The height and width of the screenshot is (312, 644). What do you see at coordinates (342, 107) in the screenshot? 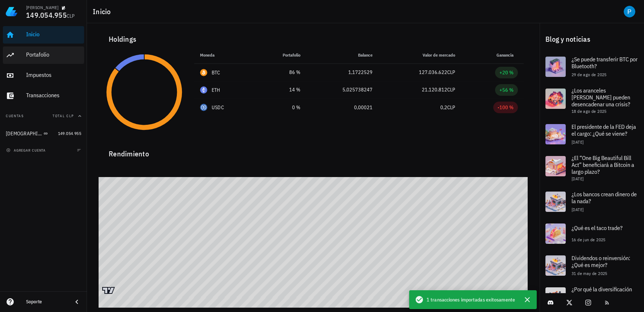
I see `div: 0,00021` at bounding box center [342, 107].